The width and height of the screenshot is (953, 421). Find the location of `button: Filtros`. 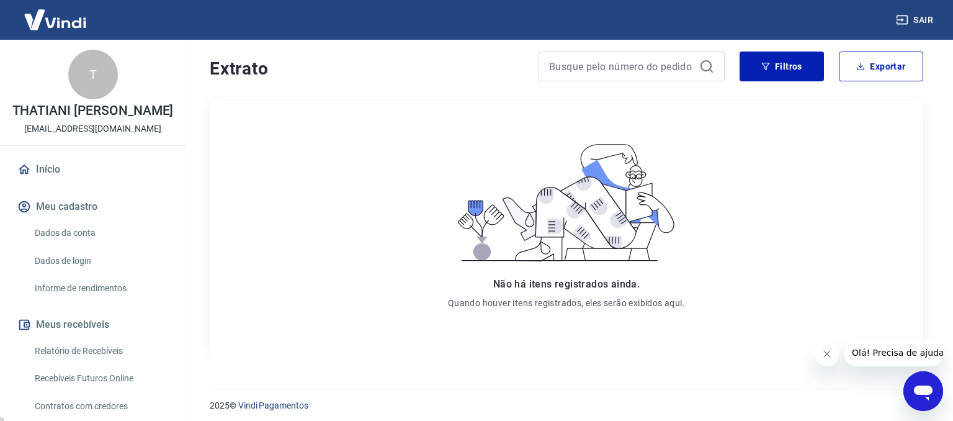

button: Filtros is located at coordinates (782, 66).